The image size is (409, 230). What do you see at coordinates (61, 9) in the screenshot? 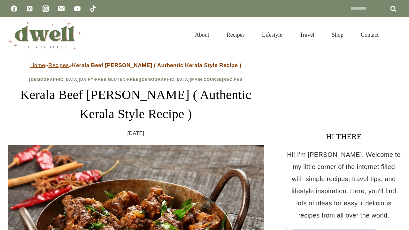
I see `a: Email` at bounding box center [61, 9].